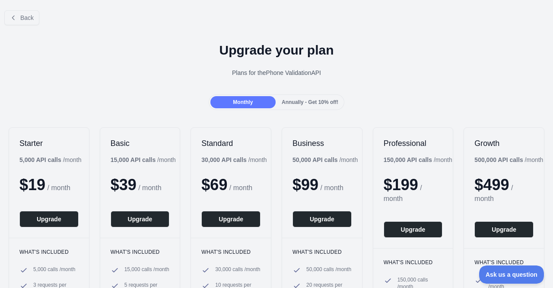 This screenshot has width=553, height=288. Describe the element at coordinates (504, 143) in the screenshot. I see `h2: Growth` at that location.